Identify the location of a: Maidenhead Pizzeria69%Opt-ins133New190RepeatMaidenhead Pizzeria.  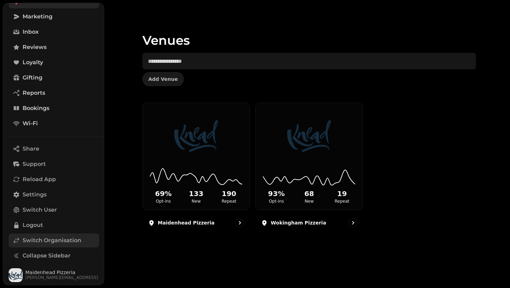
(196, 168).